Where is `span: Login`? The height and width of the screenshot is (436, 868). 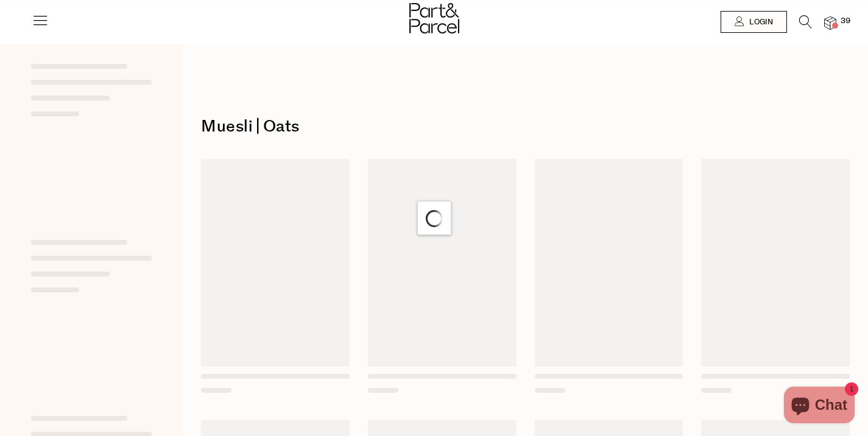
span: Login is located at coordinates (760, 22).